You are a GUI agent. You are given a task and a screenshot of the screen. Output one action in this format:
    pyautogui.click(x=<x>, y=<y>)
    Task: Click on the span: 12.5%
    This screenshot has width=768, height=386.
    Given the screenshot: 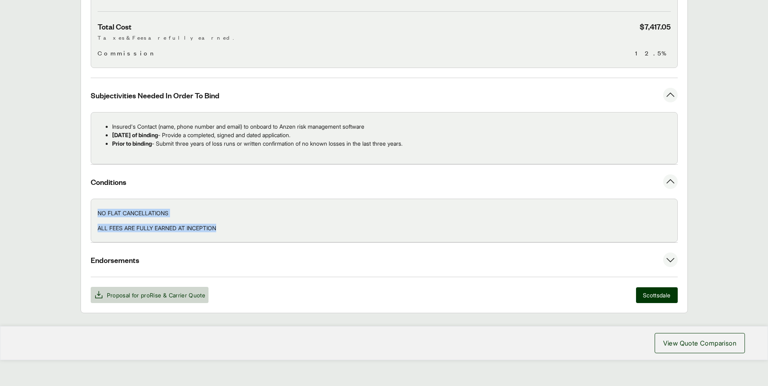 What is the action you would take?
    pyautogui.click(x=653, y=53)
    